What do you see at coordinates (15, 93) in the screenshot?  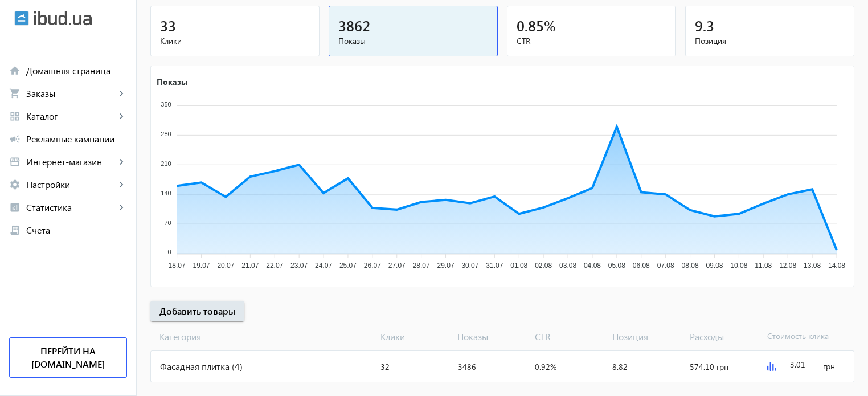 I see `mat-icon: shopping_cart` at bounding box center [15, 93].